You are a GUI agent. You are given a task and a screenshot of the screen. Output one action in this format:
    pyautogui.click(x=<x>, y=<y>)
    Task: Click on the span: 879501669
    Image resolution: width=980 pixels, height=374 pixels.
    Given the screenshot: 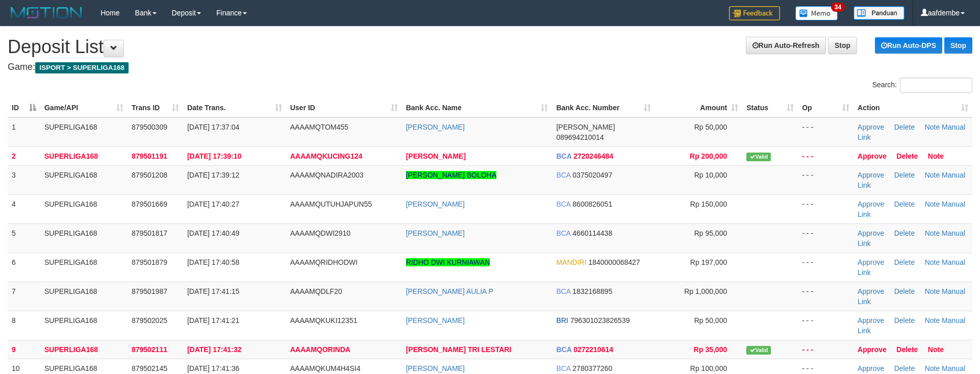 What is the action you would take?
    pyautogui.click(x=150, y=204)
    